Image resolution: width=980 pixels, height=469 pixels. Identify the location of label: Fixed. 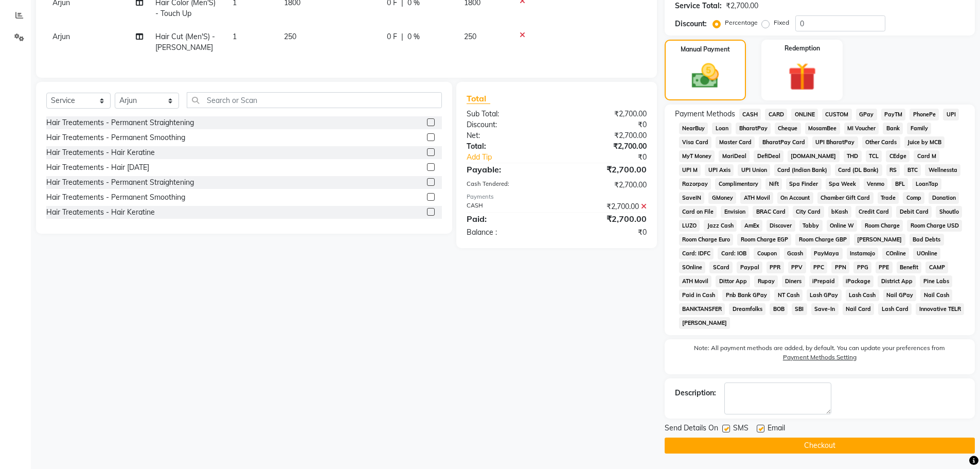
(781, 23).